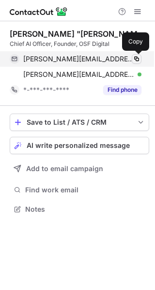 This screenshot has width=155, height=290. Describe the element at coordinates (79, 146) in the screenshot. I see `button: AI write personalized message` at that location.